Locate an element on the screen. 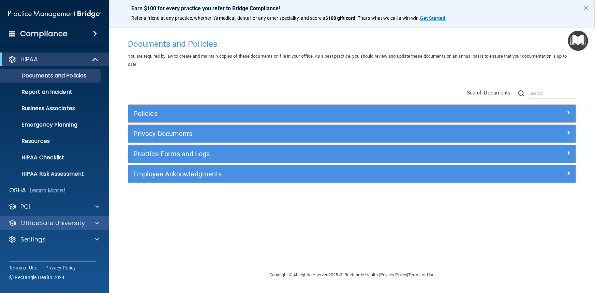 The height and width of the screenshot is (293, 595). h5: Practice Forms and Logs is located at coordinates (296, 154).